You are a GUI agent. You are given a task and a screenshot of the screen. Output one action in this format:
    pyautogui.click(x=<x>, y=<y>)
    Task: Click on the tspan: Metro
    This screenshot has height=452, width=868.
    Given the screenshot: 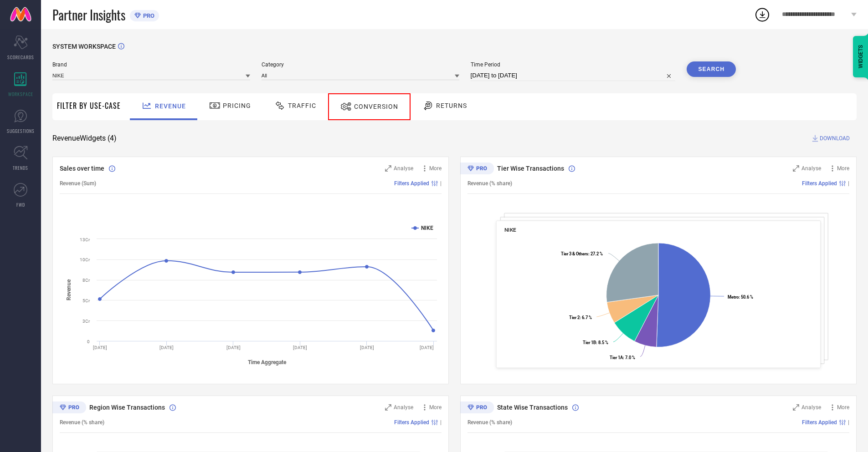 What is the action you would take?
    pyautogui.click(x=733, y=297)
    